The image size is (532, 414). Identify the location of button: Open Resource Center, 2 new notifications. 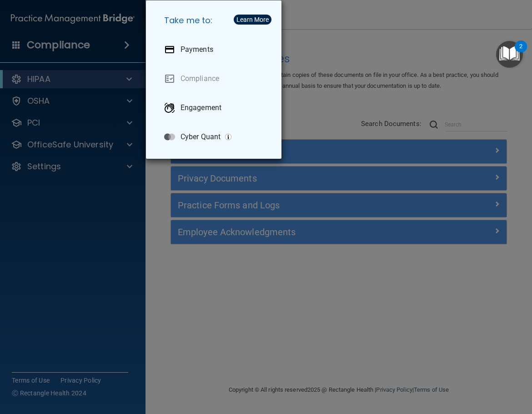
(510, 54).